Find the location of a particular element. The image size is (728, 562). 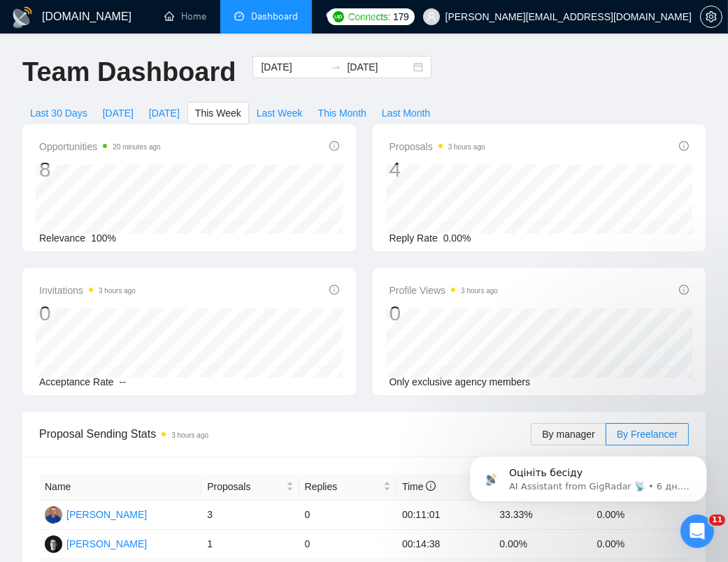

span: Dashboard is located at coordinates (274, 16).